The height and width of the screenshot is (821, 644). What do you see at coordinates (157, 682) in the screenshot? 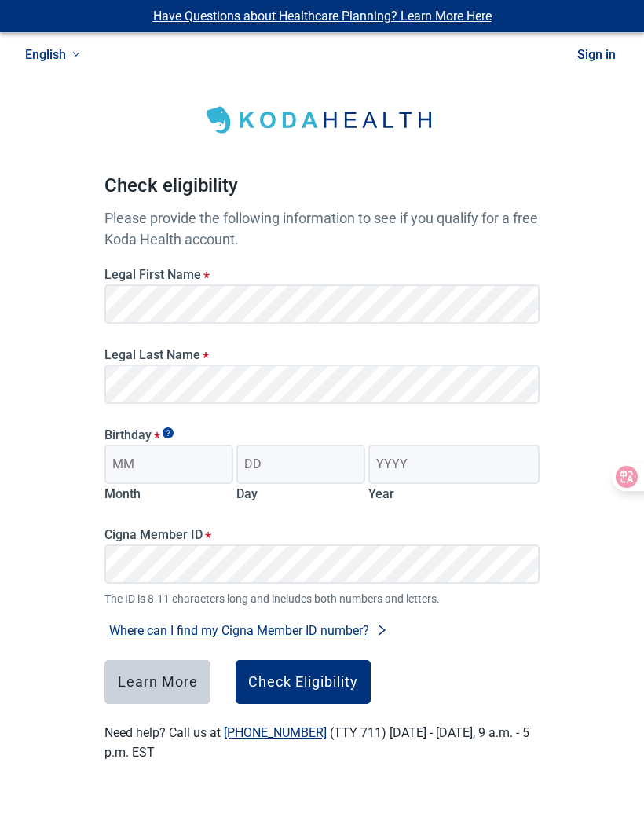
I see `button: Learn More` at bounding box center [157, 682].